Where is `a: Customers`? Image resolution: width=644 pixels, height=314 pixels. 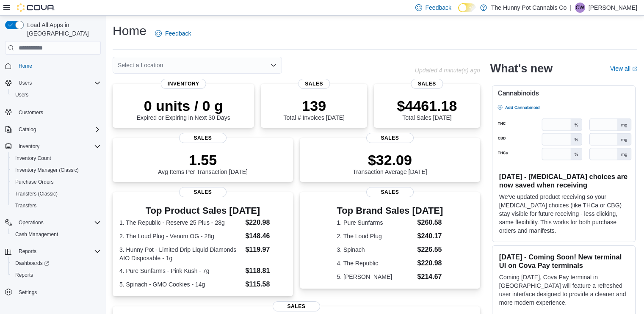 a: Customers is located at coordinates (31, 112).